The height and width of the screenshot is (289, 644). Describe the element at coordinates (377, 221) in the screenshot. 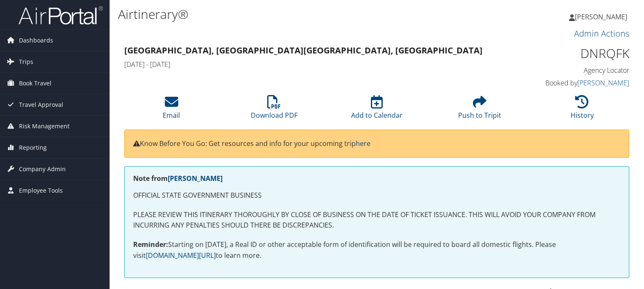

I see `p: PLEASE REVIEW THIS ITINERARY THOROUGHLY BY CLOSE OF BUSINESS ON THE DATE OF TICKET ISSUANCE. THIS...` at that location.